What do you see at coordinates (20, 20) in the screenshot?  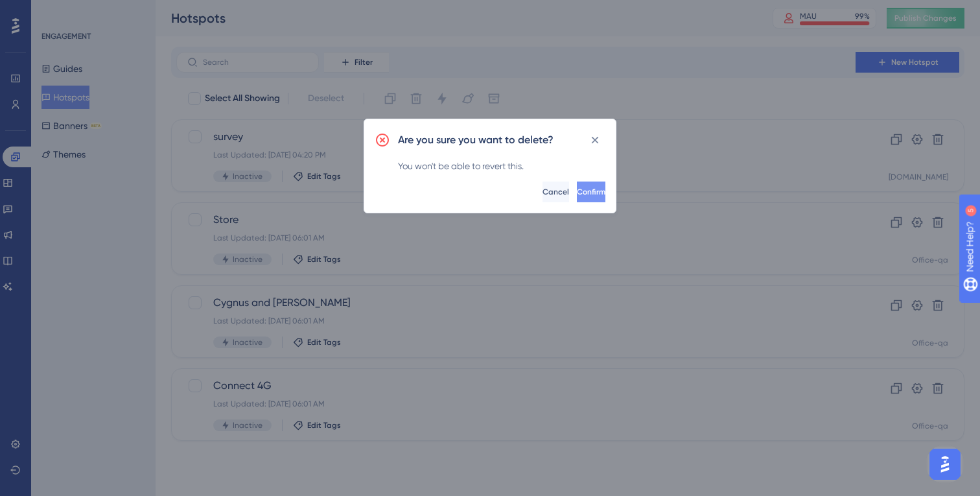 I see `button: Open AI Assistant Launcher` at bounding box center [20, 20].